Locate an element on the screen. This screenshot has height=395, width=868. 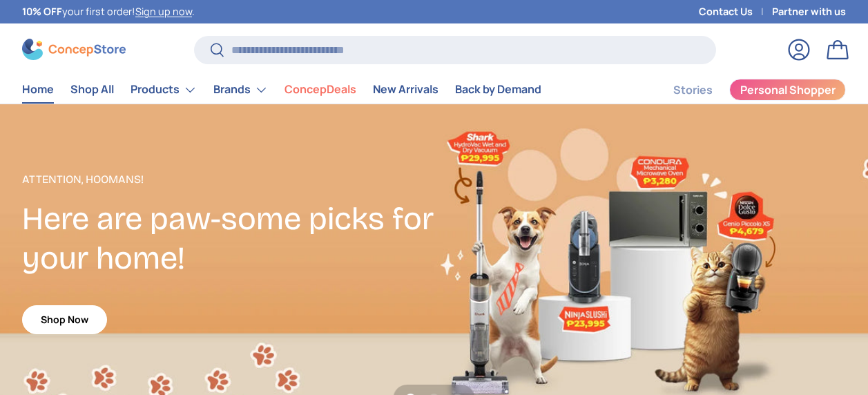
a: Stories is located at coordinates (693, 90).